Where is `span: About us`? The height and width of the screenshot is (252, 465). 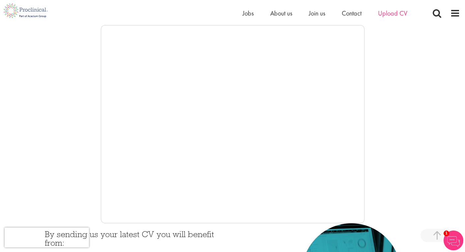 span: About us is located at coordinates (281, 13).